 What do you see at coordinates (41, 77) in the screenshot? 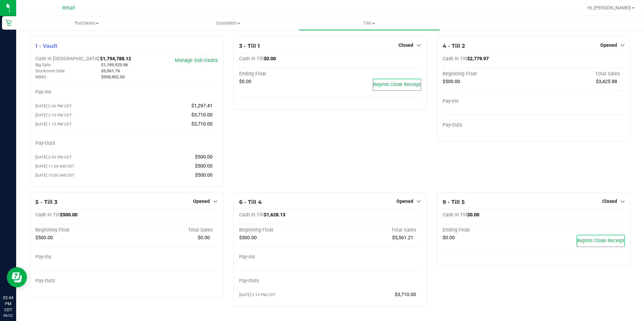
I see `span: MIMO:` at bounding box center [41, 77].